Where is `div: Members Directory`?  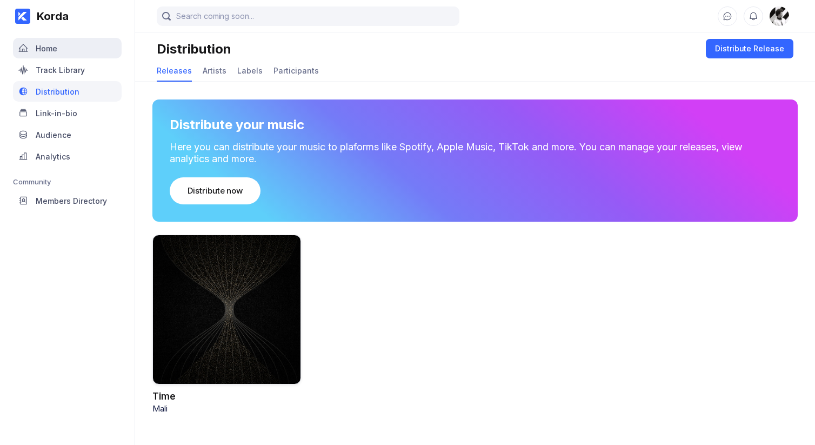
div: Members Directory is located at coordinates (71, 200).